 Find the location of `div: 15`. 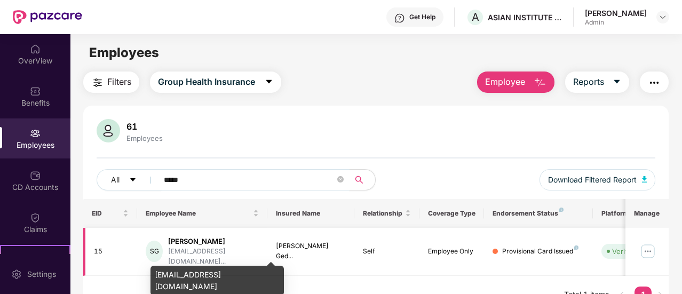

div: 15 is located at coordinates (112, 251).